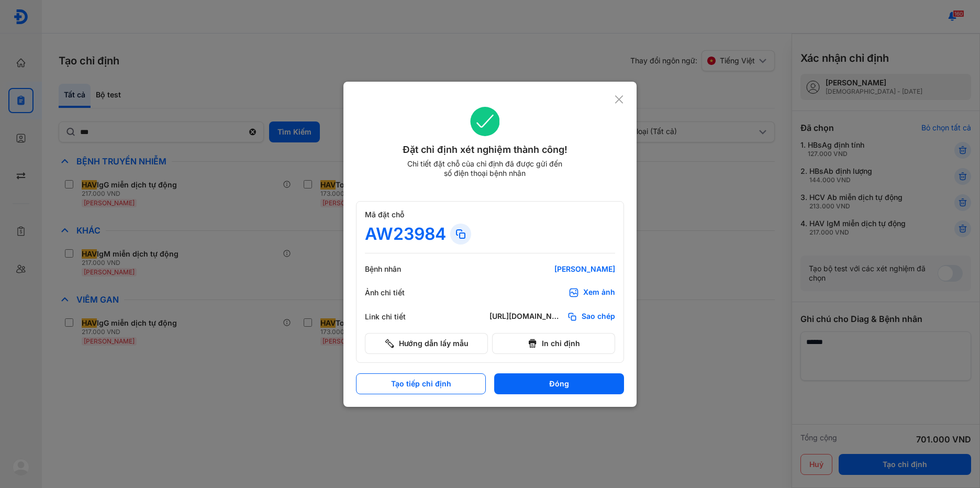  I want to click on div: Ảnh chi tiết, so click(396, 293).